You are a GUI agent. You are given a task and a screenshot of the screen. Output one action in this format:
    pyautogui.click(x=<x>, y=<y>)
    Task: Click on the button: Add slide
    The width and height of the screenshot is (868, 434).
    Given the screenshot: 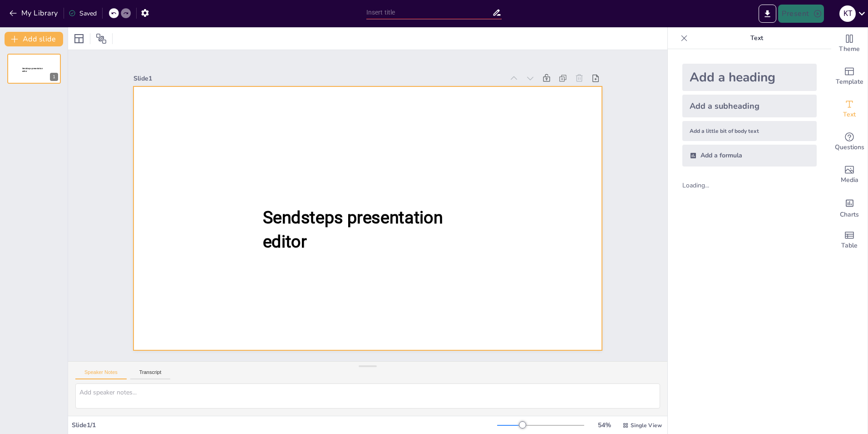 What is the action you would take?
    pyautogui.click(x=34, y=39)
    